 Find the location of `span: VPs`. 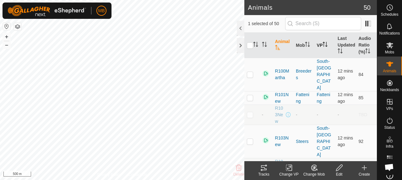

span: VPs is located at coordinates (389, 109).